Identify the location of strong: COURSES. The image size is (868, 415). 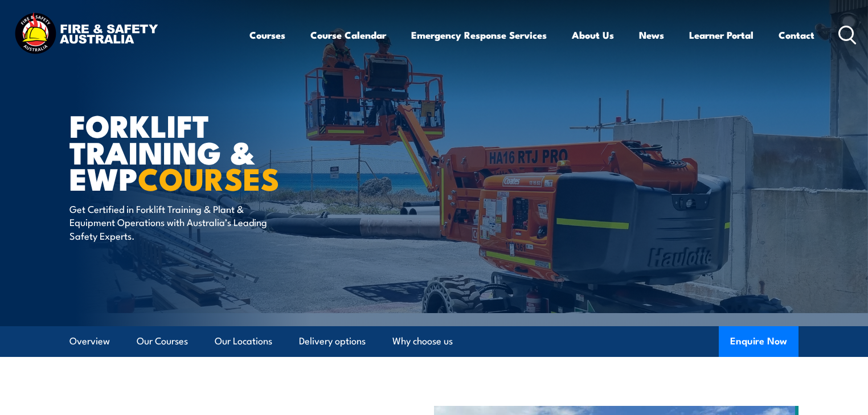
(209, 177).